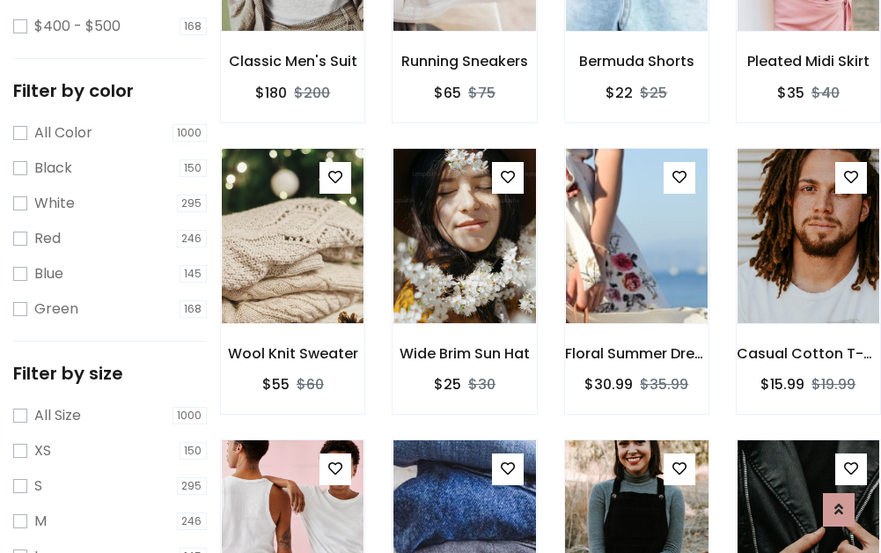  Describe the element at coordinates (312, 92) in the screenshot. I see `del: $200` at that location.